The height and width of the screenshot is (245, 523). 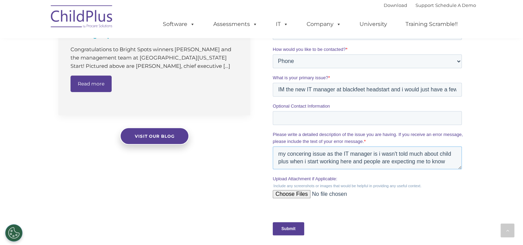 What do you see at coordinates (179, 24) in the screenshot?
I see `a: Software` at bounding box center [179, 24].